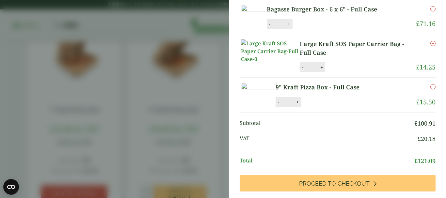 The width and height of the screenshot is (446, 198). Describe the element at coordinates (425, 124) in the screenshot. I see `bdi: 100.91` at that location.